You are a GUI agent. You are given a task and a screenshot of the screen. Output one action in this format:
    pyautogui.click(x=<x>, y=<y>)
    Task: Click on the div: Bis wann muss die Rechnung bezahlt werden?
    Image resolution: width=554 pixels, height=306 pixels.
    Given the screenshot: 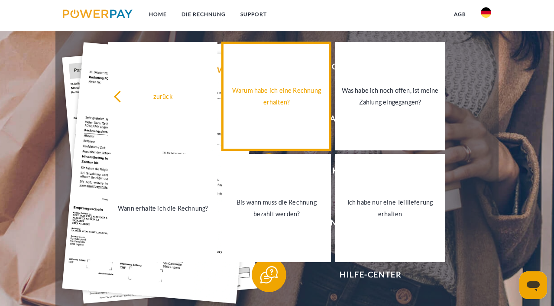 What is the action you would take?
    pyautogui.click(x=276, y=208)
    